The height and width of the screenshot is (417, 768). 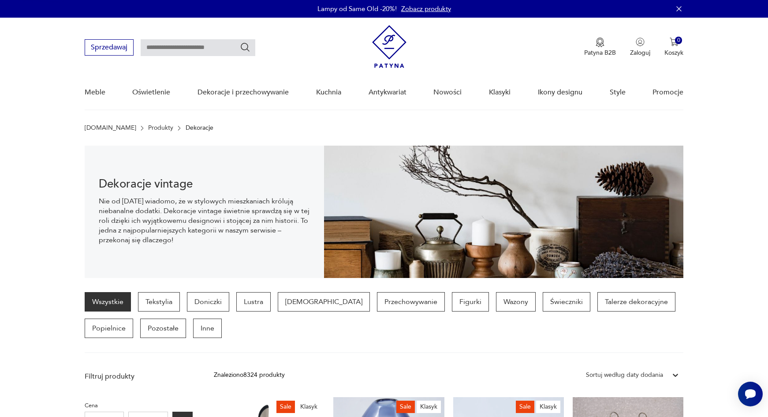 What do you see at coordinates (678, 40) in the screenshot?
I see `div: 0` at bounding box center [678, 40].